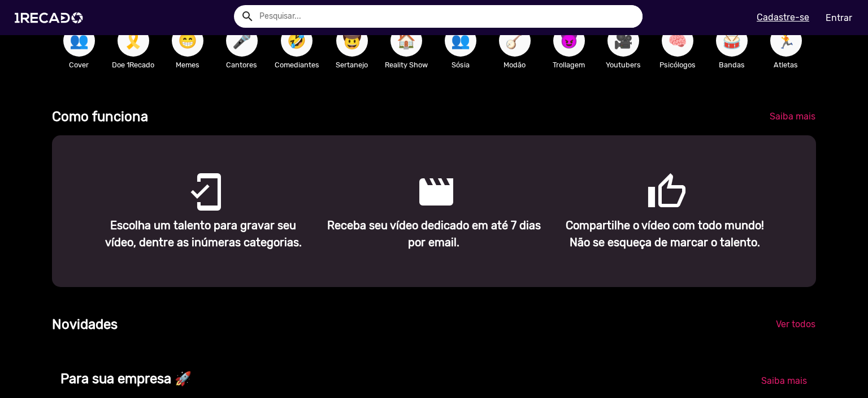 This screenshot has width=868, height=398. What do you see at coordinates (732, 65) in the screenshot?
I see `p: Bandas` at bounding box center [732, 65].